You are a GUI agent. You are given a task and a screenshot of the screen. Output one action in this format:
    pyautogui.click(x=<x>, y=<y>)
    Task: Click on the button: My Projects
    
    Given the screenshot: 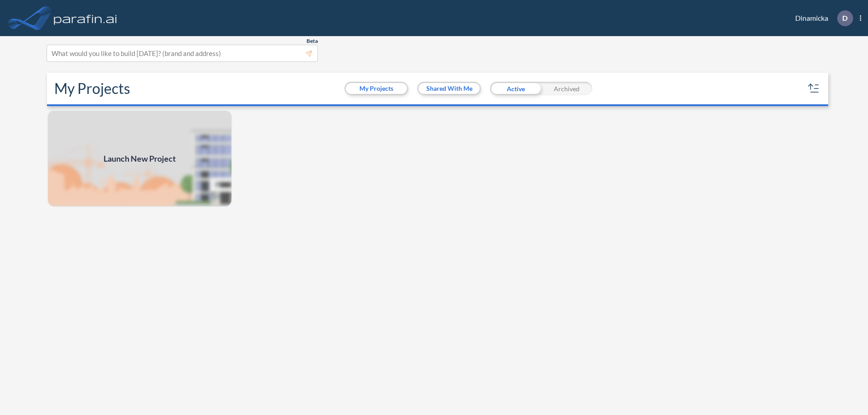 What is the action you would take?
    pyautogui.click(x=376, y=89)
    